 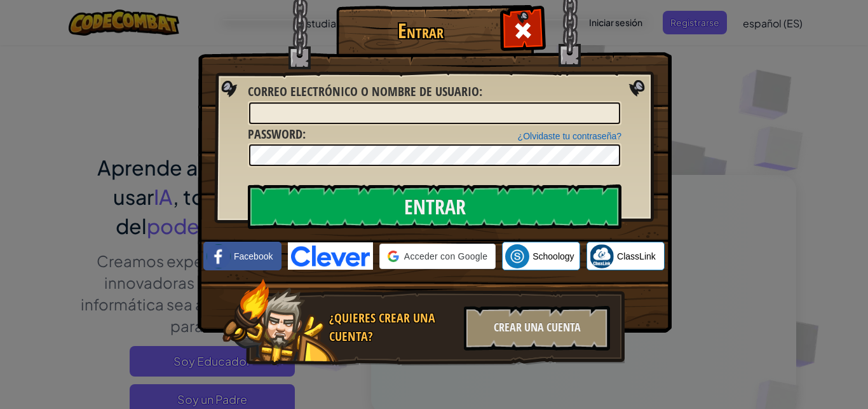 I want to click on div: Acceder con Google, so click(x=437, y=256).